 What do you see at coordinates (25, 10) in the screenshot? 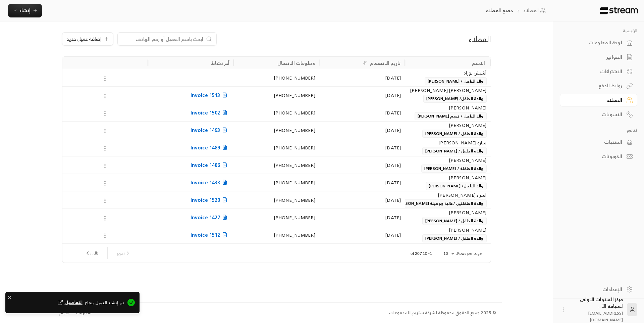
I see `span: إنشاء` at bounding box center [25, 10].